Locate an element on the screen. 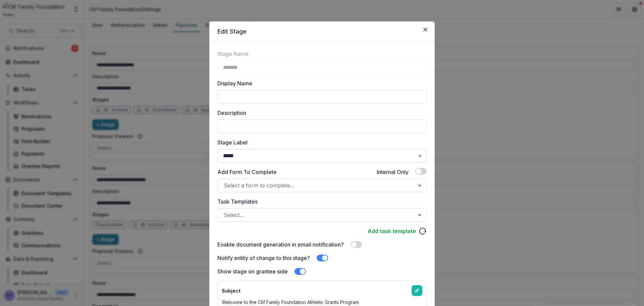 This screenshot has width=644, height=306. label: Show stage on grantee side is located at coordinates (252, 271).